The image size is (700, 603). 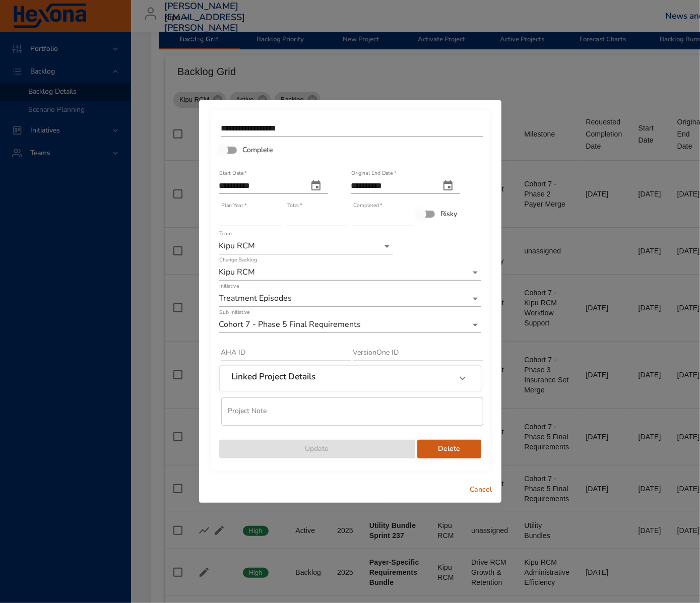 I want to click on div: Cohort 7 - Phase 5 Final Requirements, so click(x=350, y=325).